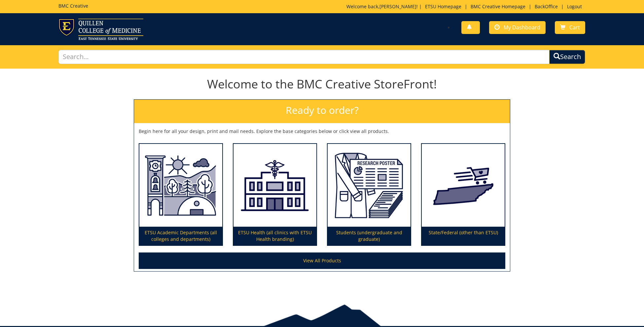 Image resolution: width=644 pixels, height=327 pixels. What do you see at coordinates (517, 27) in the screenshot?
I see `a: My Dashboard` at bounding box center [517, 27].